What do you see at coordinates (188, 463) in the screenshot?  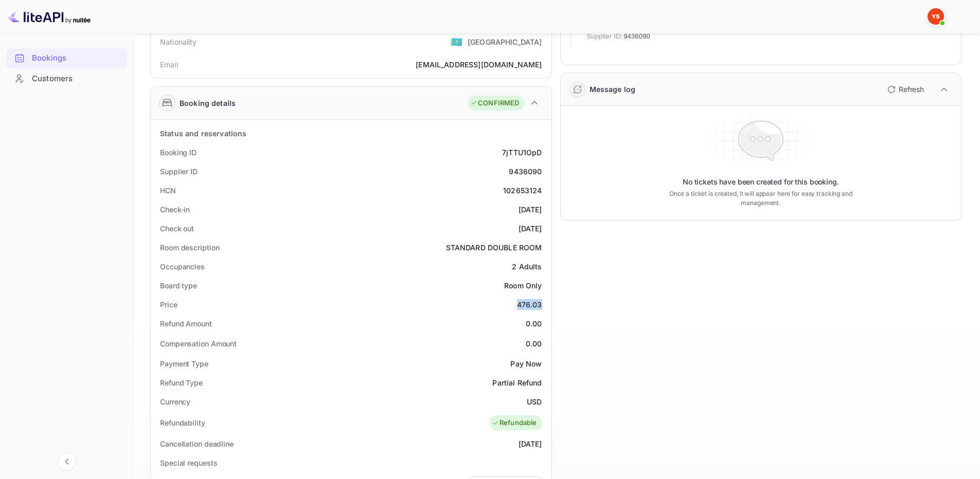 I see `div: Special requests` at bounding box center [188, 463].